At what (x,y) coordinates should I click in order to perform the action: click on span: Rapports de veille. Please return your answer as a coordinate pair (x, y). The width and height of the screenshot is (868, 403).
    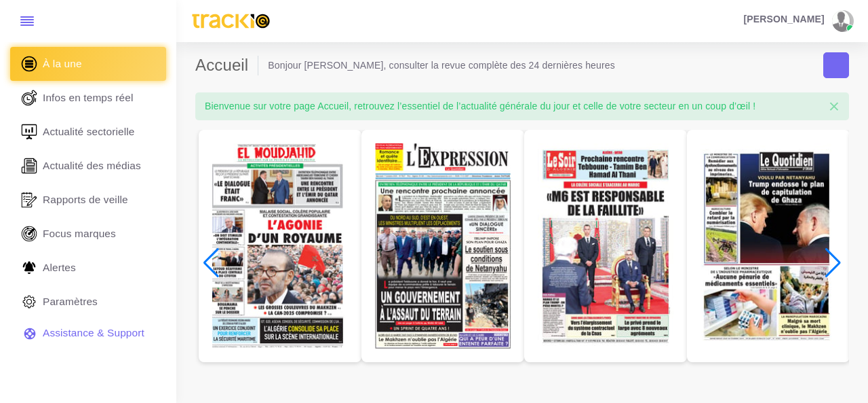
    Looking at the image, I should click on (86, 200).